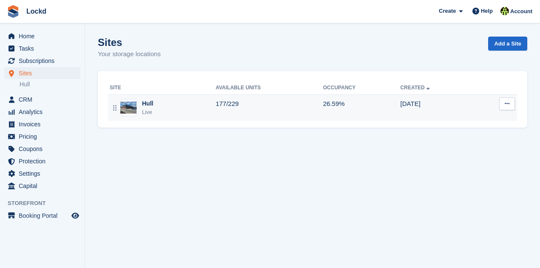 The height and width of the screenshot is (268, 540). I want to click on a: Add a Site, so click(508, 43).